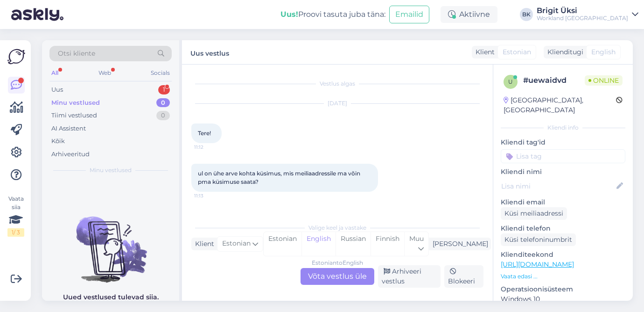  Describe the element at coordinates (526, 15) in the screenshot. I see `div: BK` at that location.